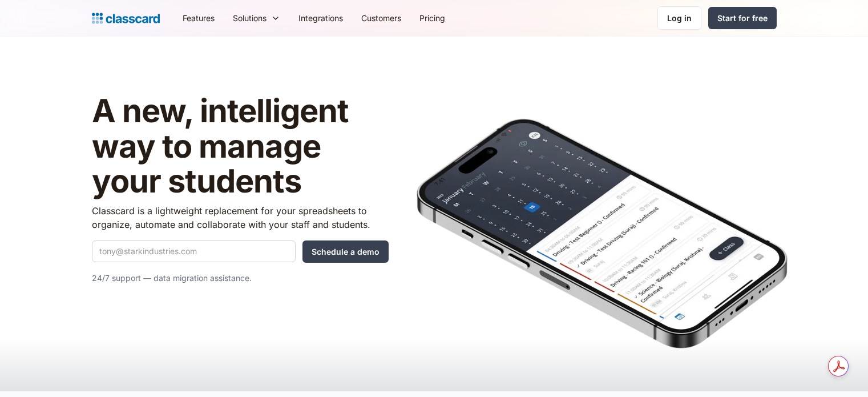  I want to click on form: Quick Demo Form, so click(240, 251).